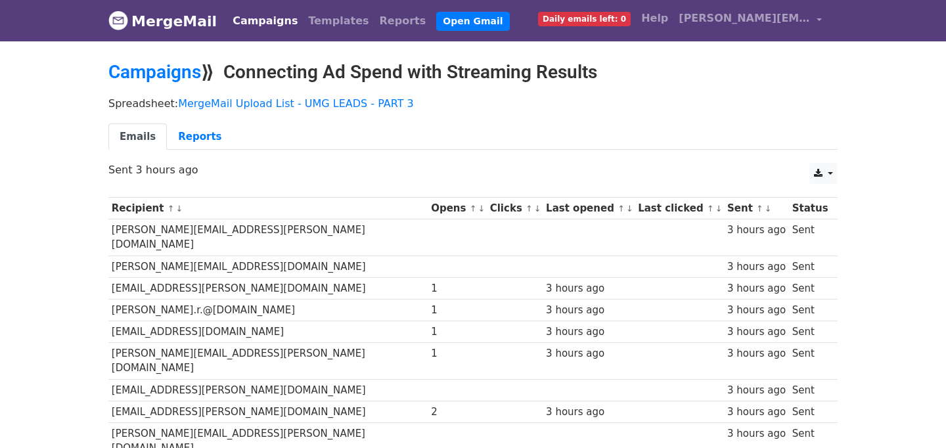 The image size is (946, 448). What do you see at coordinates (473, 103) in the screenshot?
I see `p: Spreadsheet:` at bounding box center [473, 103].